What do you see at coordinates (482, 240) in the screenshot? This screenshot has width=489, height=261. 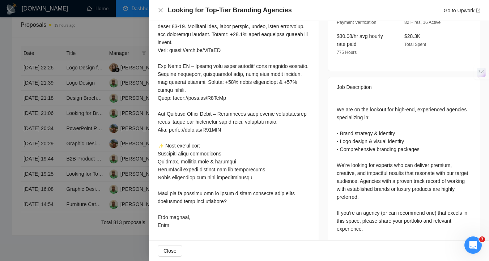 I see `span: 3` at bounding box center [482, 240].